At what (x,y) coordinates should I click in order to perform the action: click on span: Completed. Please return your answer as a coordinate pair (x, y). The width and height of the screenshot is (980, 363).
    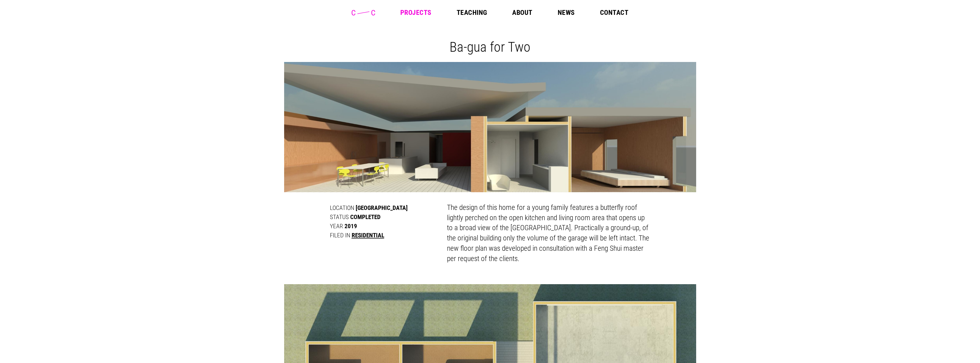
    Looking at the image, I should click on (366, 217).